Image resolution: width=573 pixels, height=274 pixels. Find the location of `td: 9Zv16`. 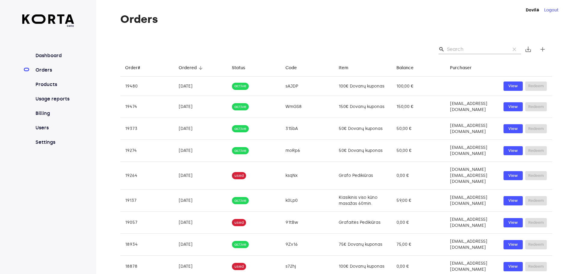

td: 9Zv16 is located at coordinates (307, 245).